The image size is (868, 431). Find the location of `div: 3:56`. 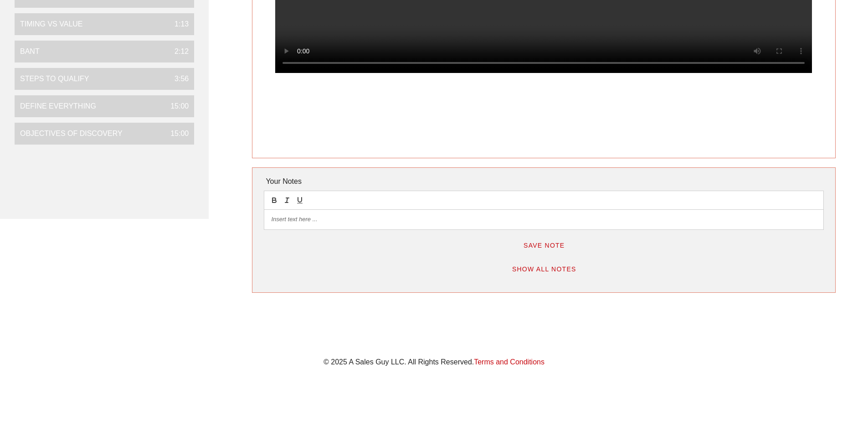

div: 3:56 is located at coordinates (178, 79).